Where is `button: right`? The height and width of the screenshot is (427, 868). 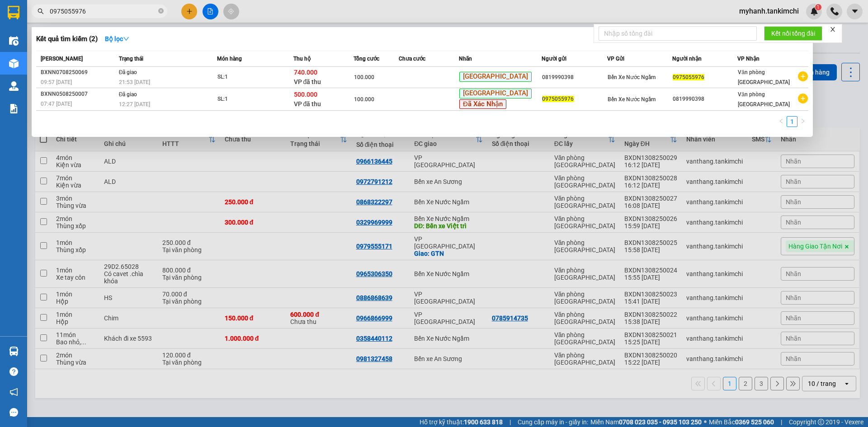
button: right is located at coordinates (803, 121).